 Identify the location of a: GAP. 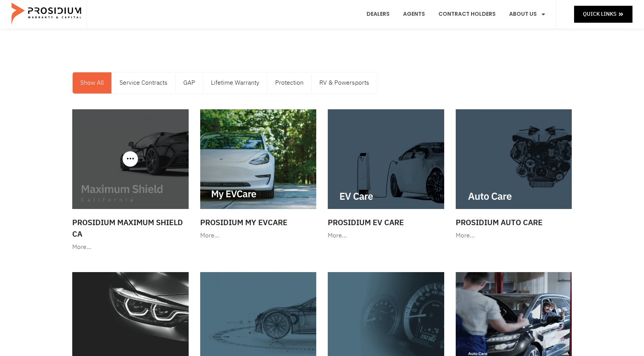
(189, 82).